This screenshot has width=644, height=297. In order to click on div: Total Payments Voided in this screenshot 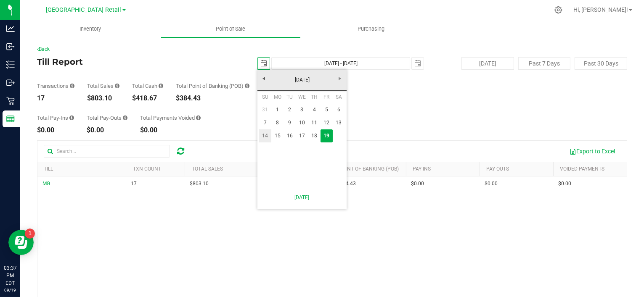, I will do `click(171, 118)`.